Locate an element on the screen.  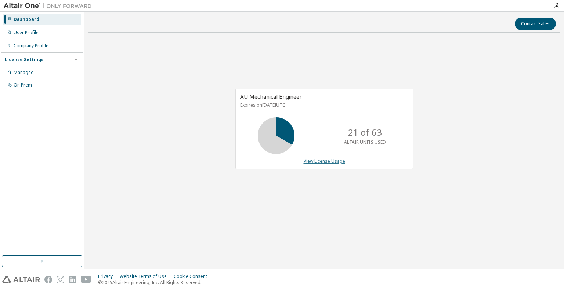
div: Dashboard is located at coordinates (26, 19).